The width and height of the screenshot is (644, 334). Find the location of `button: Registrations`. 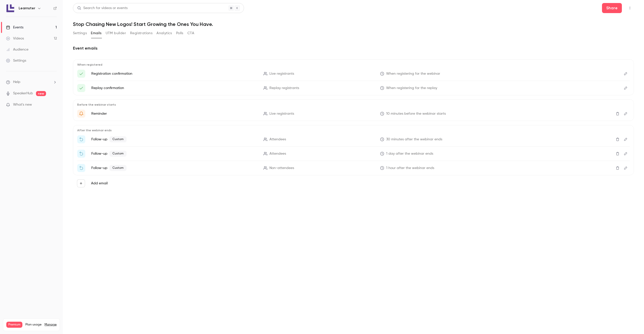

button: Registrations is located at coordinates (141, 33).